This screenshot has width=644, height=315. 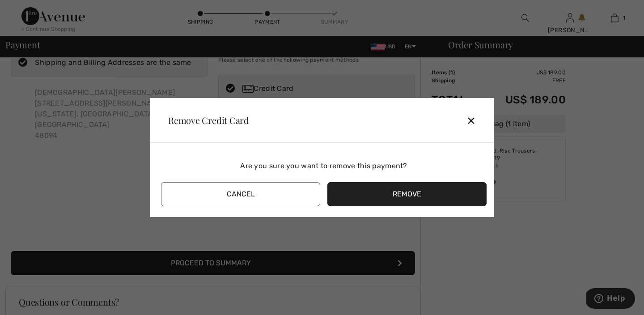 What do you see at coordinates (240, 194) in the screenshot?
I see `button: Cancel` at bounding box center [240, 194].